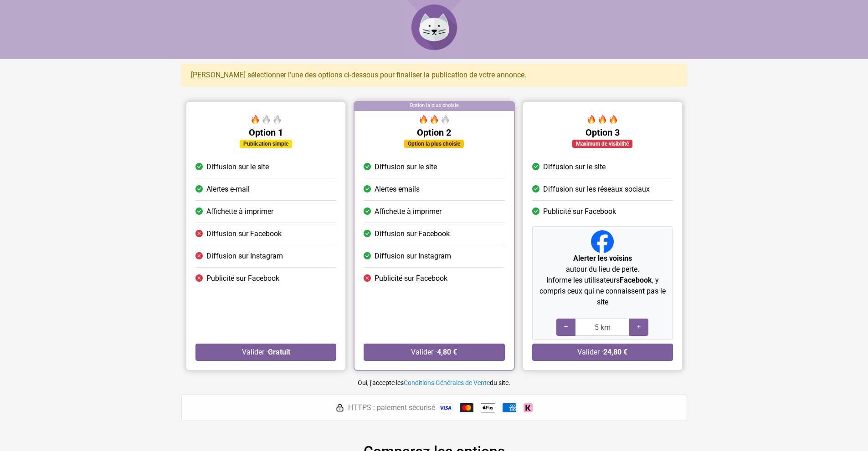 Image resolution: width=868 pixels, height=451 pixels. I want to click on img: Klarna, so click(528, 408).